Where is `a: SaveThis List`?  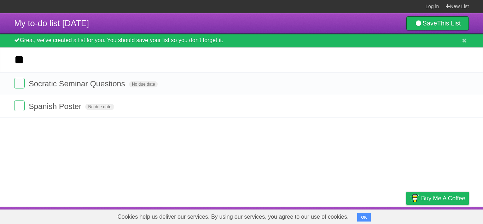 a: SaveThis List is located at coordinates (438, 23).